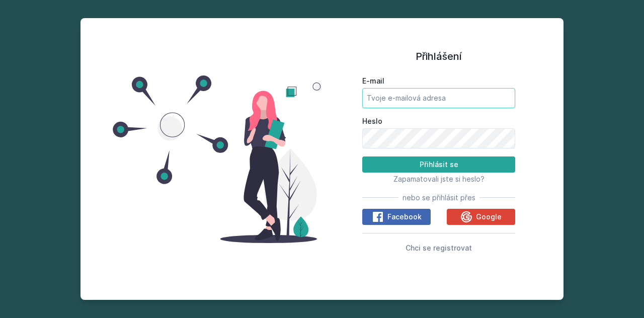  What do you see at coordinates (397, 217) in the screenshot?
I see `button: Facebook` at bounding box center [397, 217].